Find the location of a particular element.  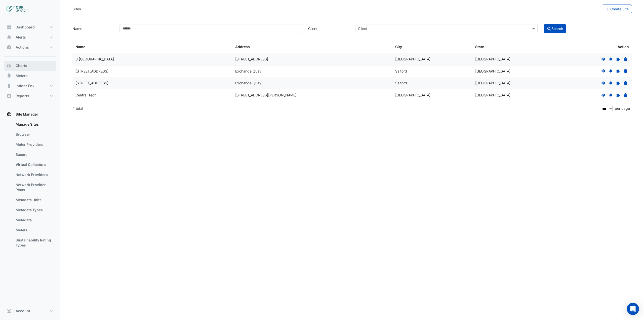

a: Manage Sites is located at coordinates (34, 124).